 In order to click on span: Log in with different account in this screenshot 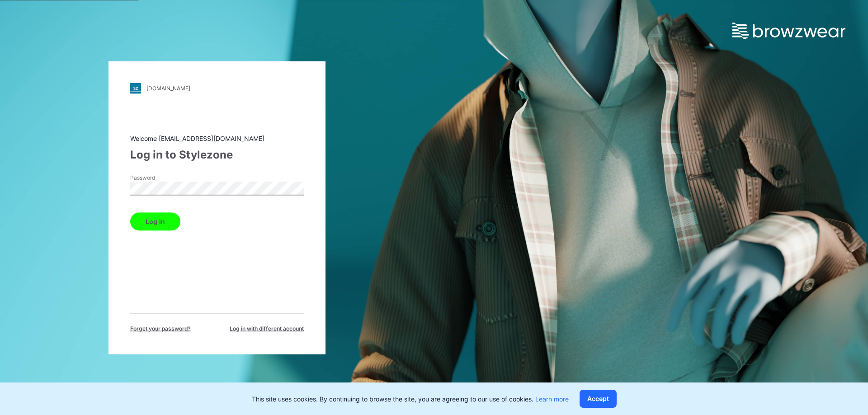, I will do `click(267, 328)`.